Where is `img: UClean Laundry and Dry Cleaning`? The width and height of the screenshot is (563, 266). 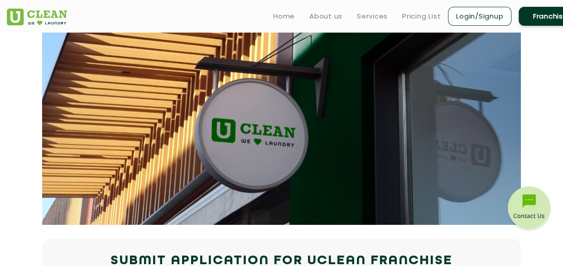 img: UClean Laundry and Dry Cleaning is located at coordinates (37, 17).